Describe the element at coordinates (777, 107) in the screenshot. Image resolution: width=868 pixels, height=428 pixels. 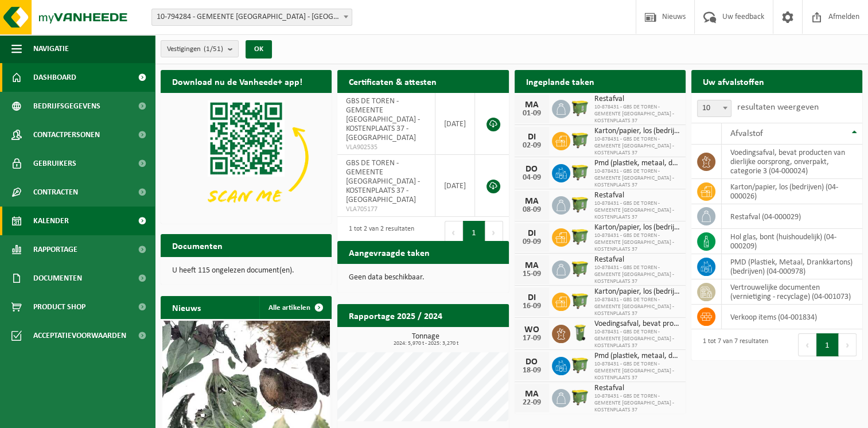
I see `label: resultaten weergeven` at that location.